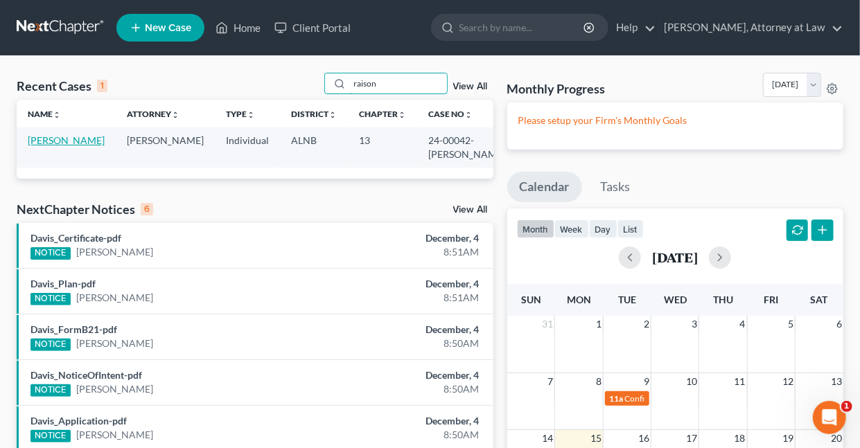 The image size is (860, 448). Describe the element at coordinates (791, 324) in the screenshot. I see `span: 5` at that location.